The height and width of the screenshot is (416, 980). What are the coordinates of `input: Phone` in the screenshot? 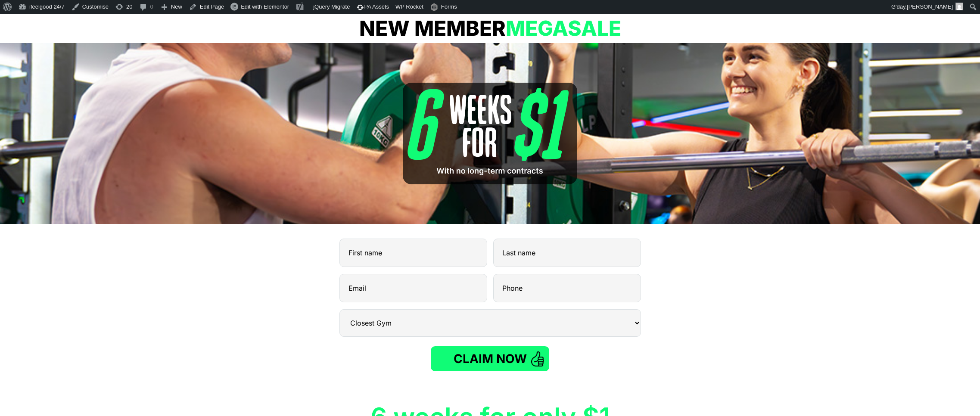 It's located at (566, 289).